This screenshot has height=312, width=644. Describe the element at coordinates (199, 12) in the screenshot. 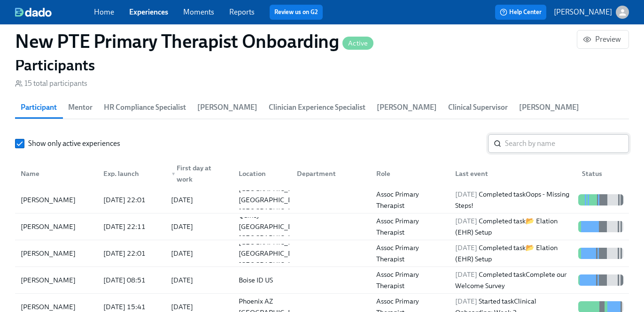

I see `a: Moments` at that location.